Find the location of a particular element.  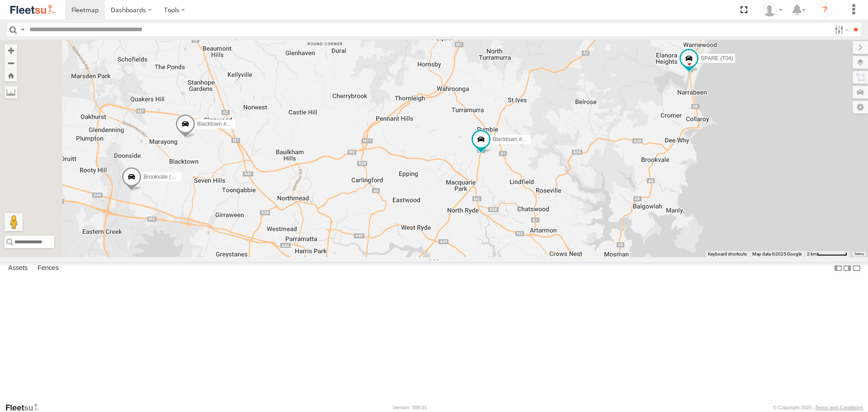

span: SPARE (T04) is located at coordinates (718, 58).